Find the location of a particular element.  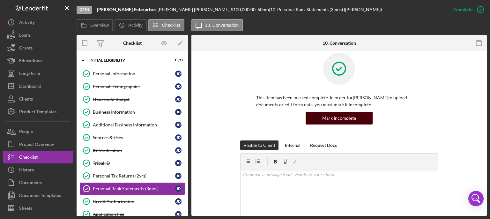

button: Request Docs is located at coordinates (324, 145).